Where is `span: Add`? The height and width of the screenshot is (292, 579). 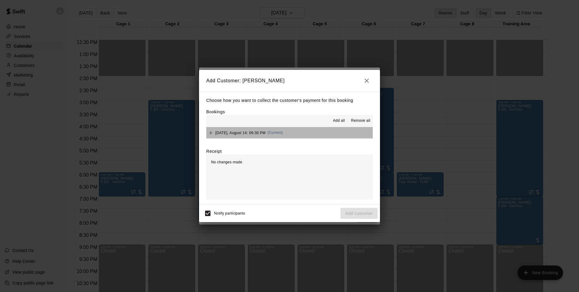
span: Add is located at coordinates (211, 132).